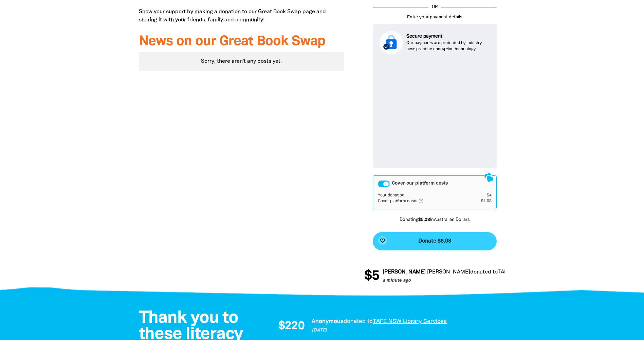  I want to click on i: favorite_border, so click(383, 241).